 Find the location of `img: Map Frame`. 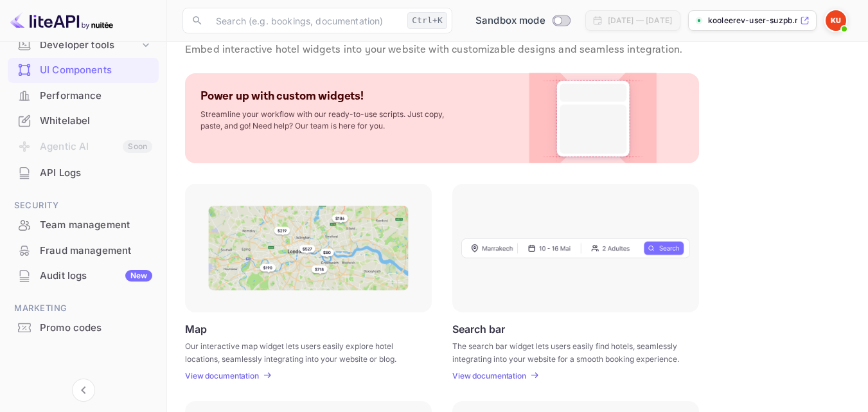

img: Map Frame is located at coordinates (308, 248).